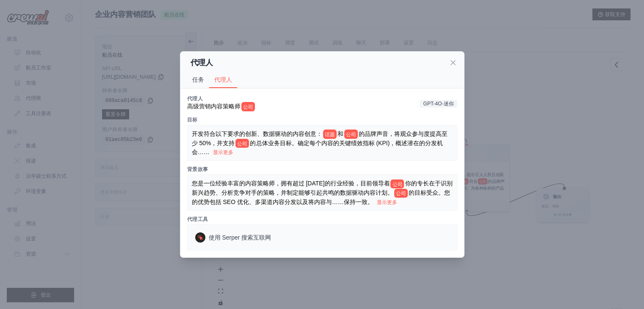  What do you see at coordinates (223, 80) in the screenshot?
I see `button: 代理人` at bounding box center [223, 80].